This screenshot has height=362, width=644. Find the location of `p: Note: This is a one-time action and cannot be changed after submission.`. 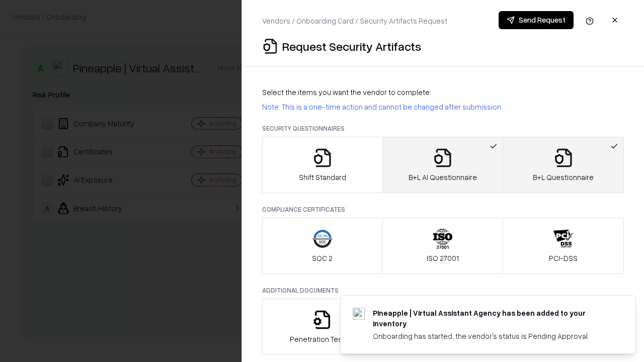

p: Note: This is a one-time action and cannot be changed after submission. is located at coordinates (443, 107).